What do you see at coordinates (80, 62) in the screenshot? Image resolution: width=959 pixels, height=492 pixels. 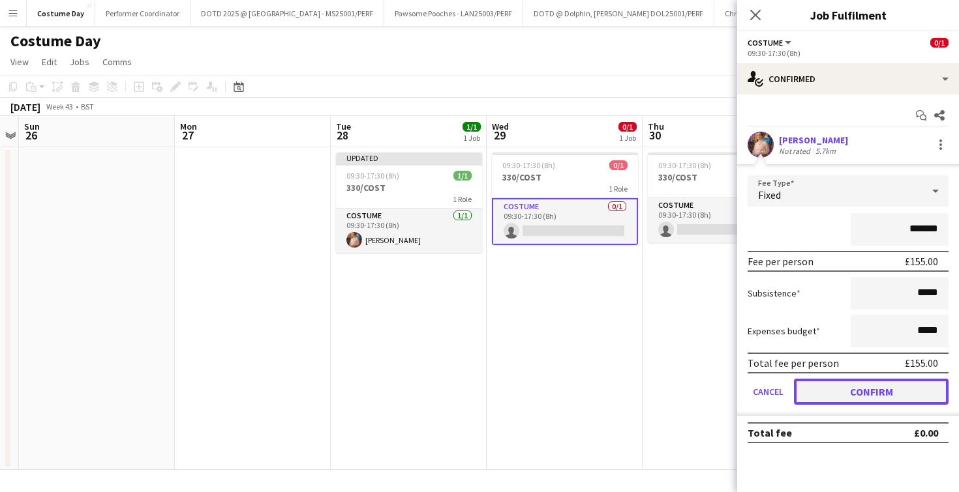 I see `span: Jobs` at bounding box center [80, 62].